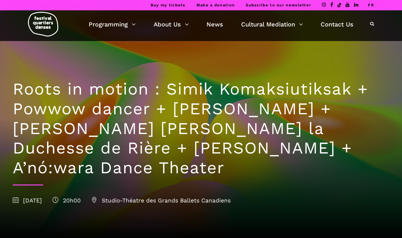  What do you see at coordinates (67, 200) in the screenshot?
I see `span: 20h00` at bounding box center [67, 200].